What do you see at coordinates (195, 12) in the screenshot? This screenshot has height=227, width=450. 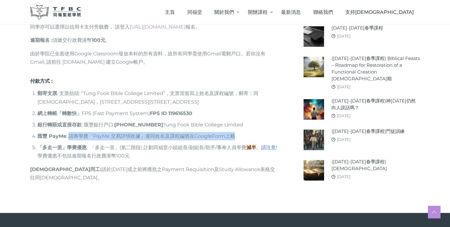 I see `span: 同福堂` at bounding box center [195, 12].